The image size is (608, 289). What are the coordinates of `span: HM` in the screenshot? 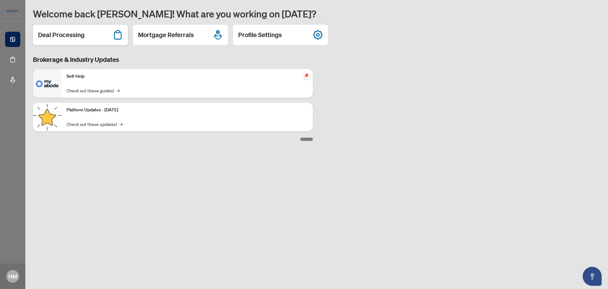 It's located at (13, 276).